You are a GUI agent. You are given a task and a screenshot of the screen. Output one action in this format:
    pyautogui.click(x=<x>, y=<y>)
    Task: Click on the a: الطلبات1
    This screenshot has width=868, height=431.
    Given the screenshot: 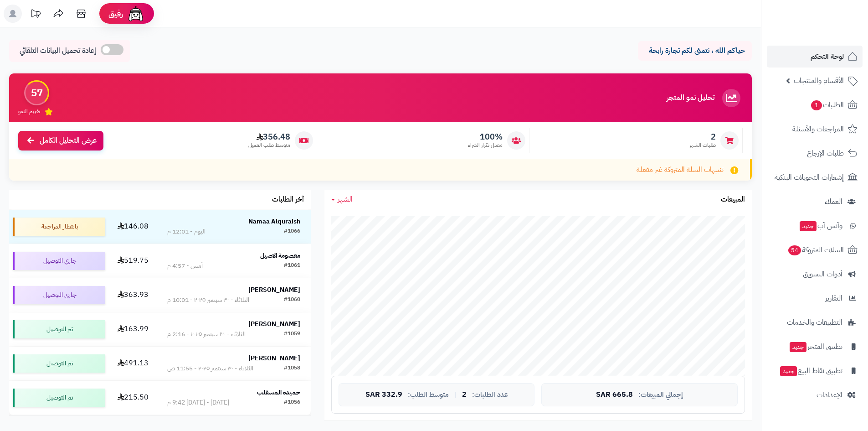 What is the action you would take?
    pyautogui.click(x=815, y=105)
    